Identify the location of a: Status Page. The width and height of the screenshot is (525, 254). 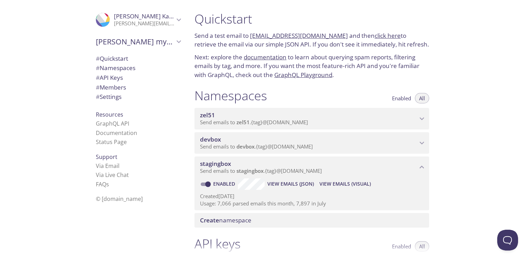
(111, 142).